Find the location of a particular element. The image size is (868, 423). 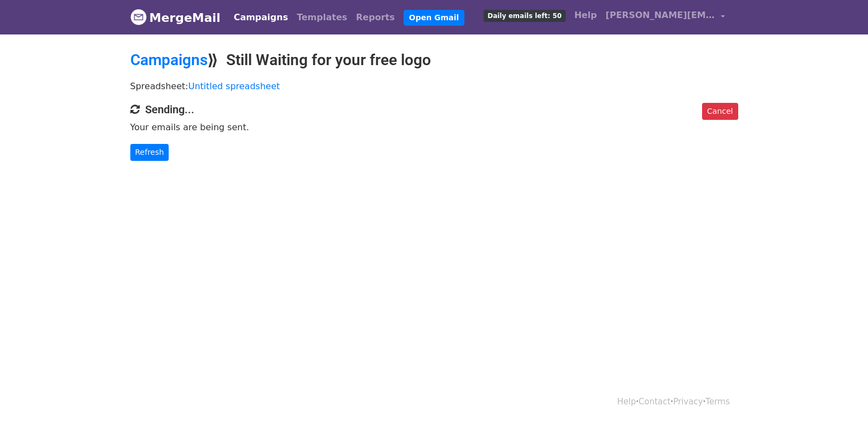

p: Your emails are being sent. is located at coordinates (434, 127).